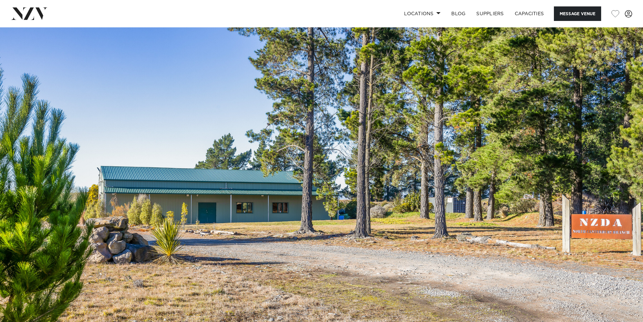  Describe the element at coordinates (490, 14) in the screenshot. I see `a: SUPPLIERS` at that location.